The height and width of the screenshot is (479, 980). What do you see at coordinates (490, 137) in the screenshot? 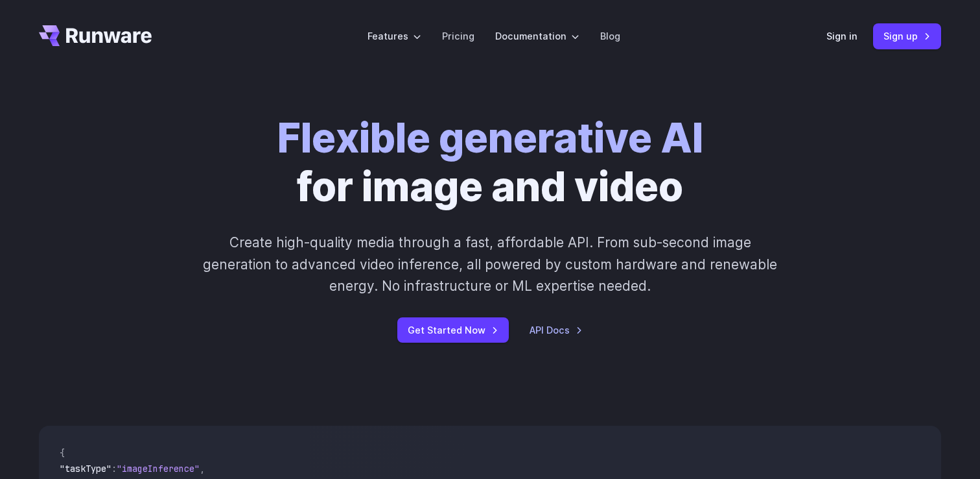
I see `strong: Flexible generative AI` at bounding box center [490, 137].